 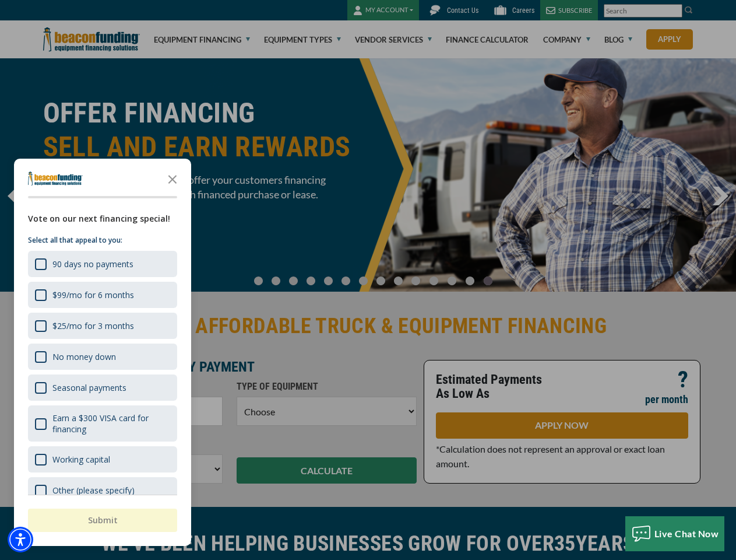 I want to click on div: Accessibility Menu, so click(x=20, y=539).